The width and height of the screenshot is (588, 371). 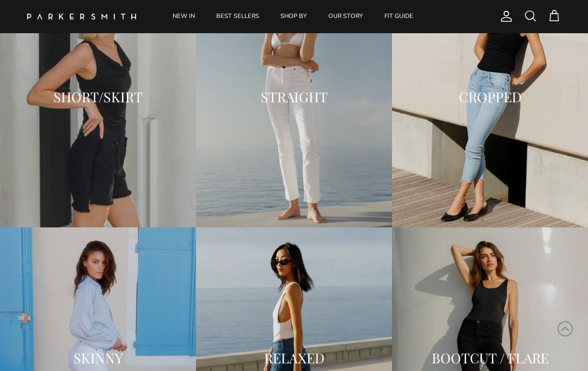 What do you see at coordinates (294, 359) in the screenshot?
I see `h2: RELAXED` at bounding box center [294, 359].